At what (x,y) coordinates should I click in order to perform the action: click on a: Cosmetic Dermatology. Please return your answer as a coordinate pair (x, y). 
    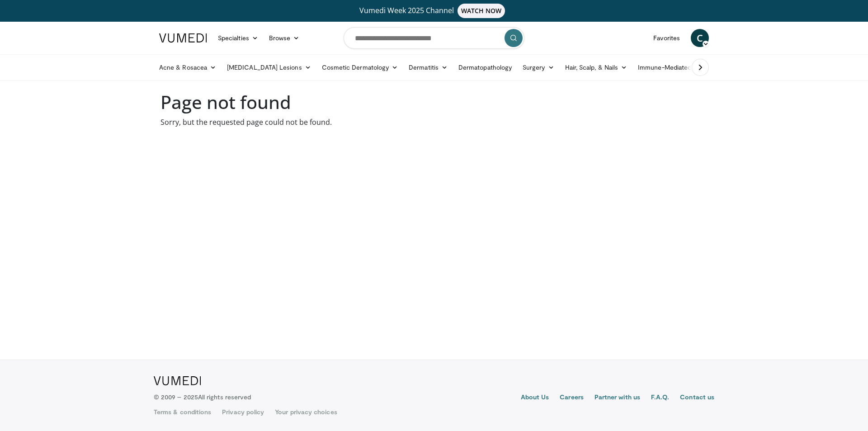
    Looking at the image, I should click on (360, 68).